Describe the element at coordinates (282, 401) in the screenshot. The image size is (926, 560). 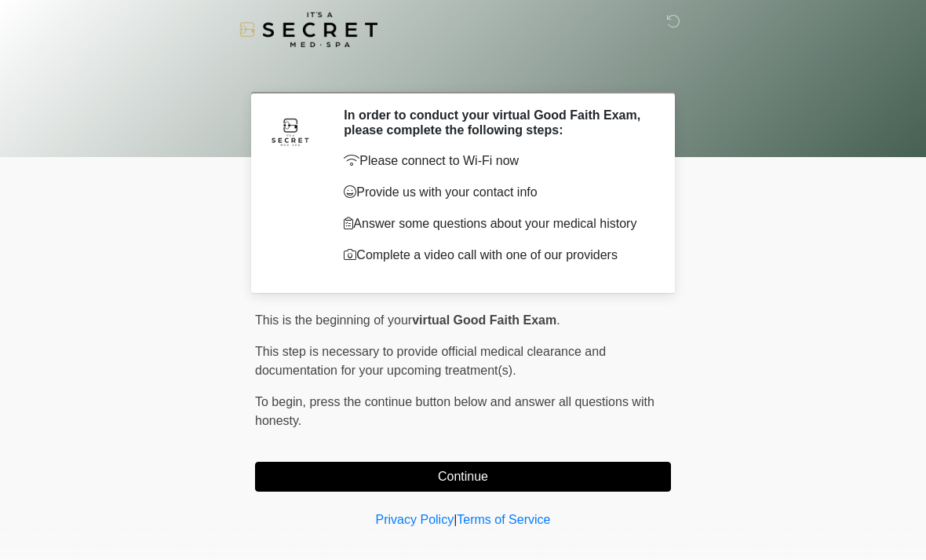
I see `span: To begin,` at that location.